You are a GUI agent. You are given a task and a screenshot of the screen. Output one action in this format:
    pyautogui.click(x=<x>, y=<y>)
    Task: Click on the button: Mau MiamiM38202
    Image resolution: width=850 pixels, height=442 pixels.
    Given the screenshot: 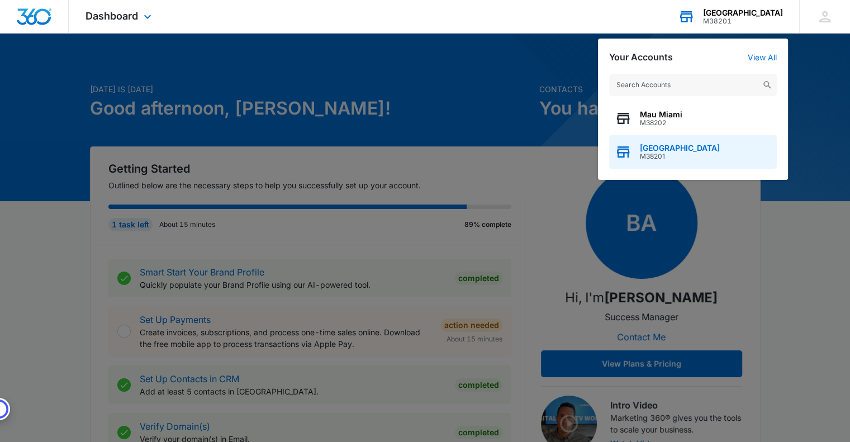 What is the action you would take?
    pyautogui.click(x=693, y=118)
    